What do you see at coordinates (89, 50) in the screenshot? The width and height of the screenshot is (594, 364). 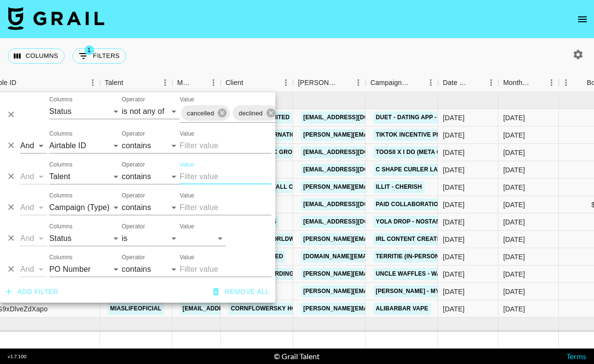 I see `span: 1` at bounding box center [89, 50].